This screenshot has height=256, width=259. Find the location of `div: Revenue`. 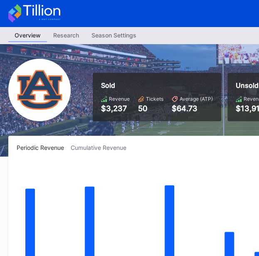

div: Revenue is located at coordinates (119, 99).